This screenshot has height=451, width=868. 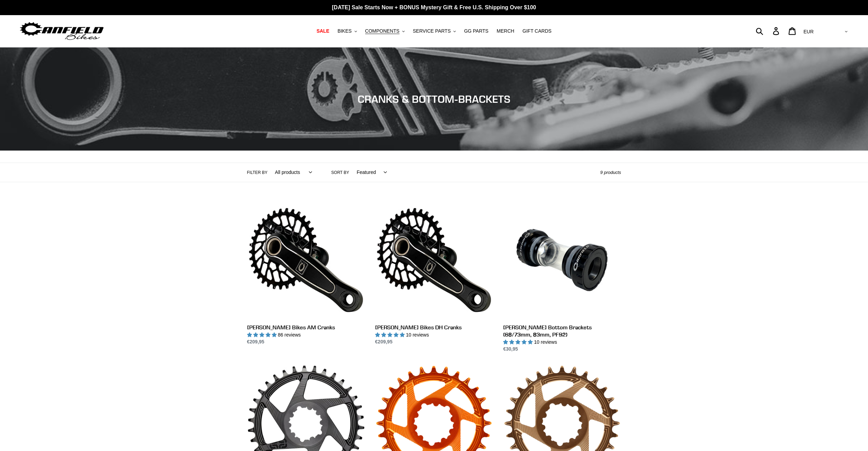 I want to click on span: BIKES, so click(x=344, y=31).